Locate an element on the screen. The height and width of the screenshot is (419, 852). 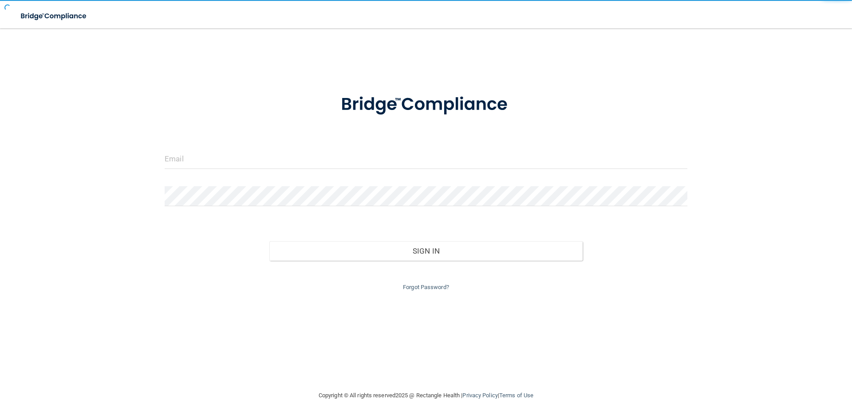
a: Forgot Password? is located at coordinates (426, 287).